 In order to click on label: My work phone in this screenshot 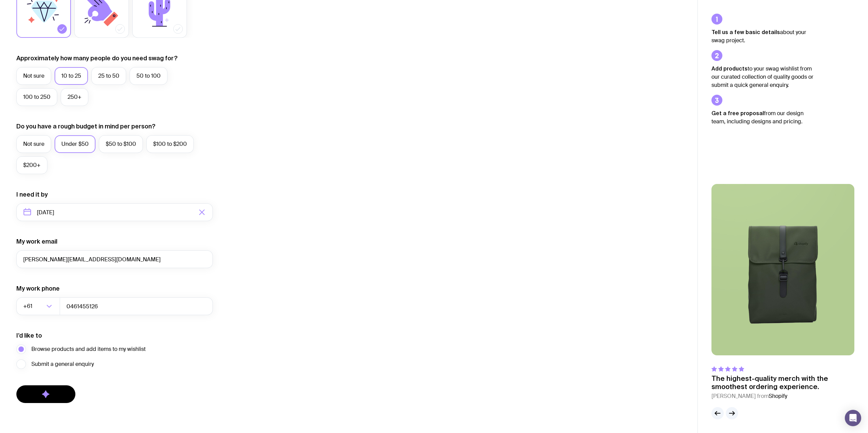, I will do `click(38, 289)`.